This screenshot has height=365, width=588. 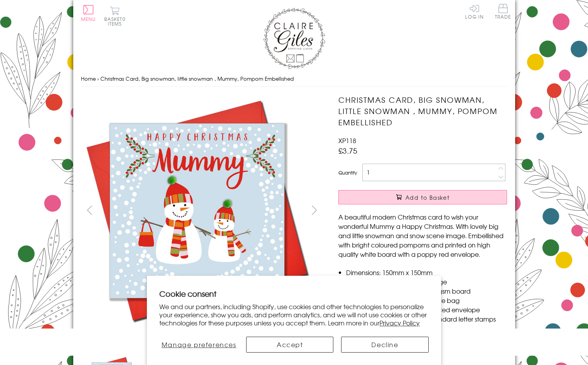 What do you see at coordinates (427, 197) in the screenshot?
I see `span: Add to Basket` at bounding box center [427, 197].